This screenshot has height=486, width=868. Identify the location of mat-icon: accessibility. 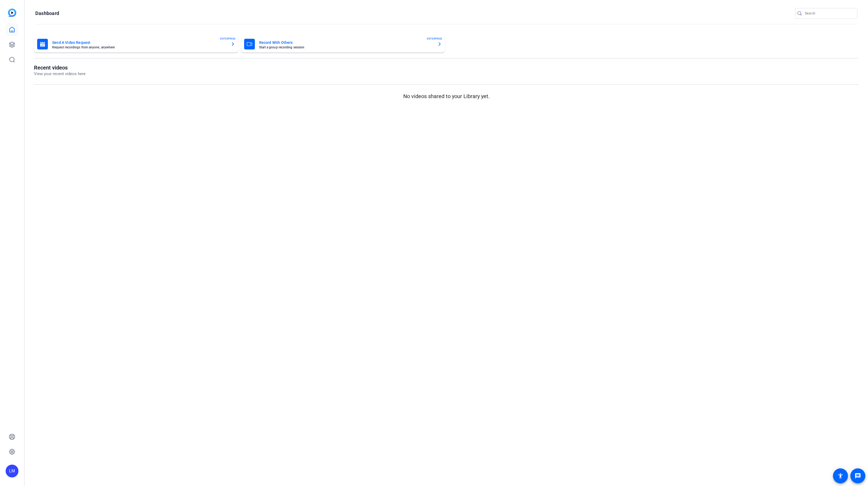
(841, 476).